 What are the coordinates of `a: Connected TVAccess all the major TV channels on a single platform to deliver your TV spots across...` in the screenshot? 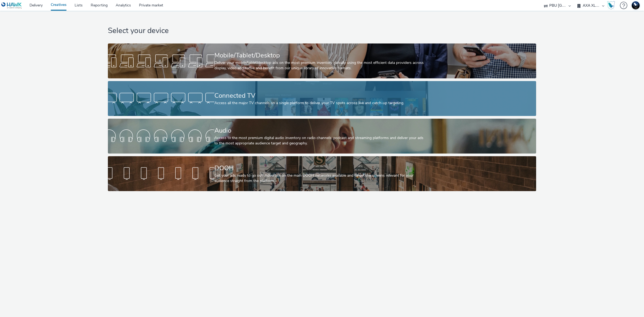 It's located at (322, 99).